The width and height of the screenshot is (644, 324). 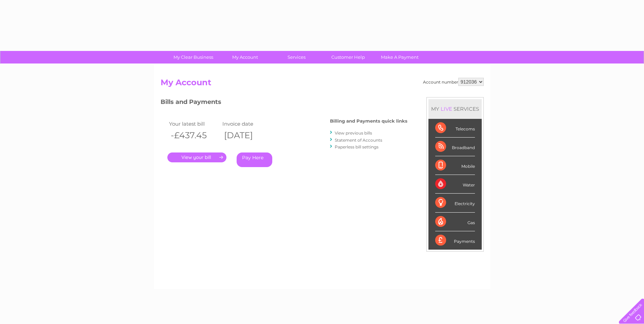 What do you see at coordinates (247, 124) in the screenshot?
I see `td: Invoice date` at bounding box center [247, 124].